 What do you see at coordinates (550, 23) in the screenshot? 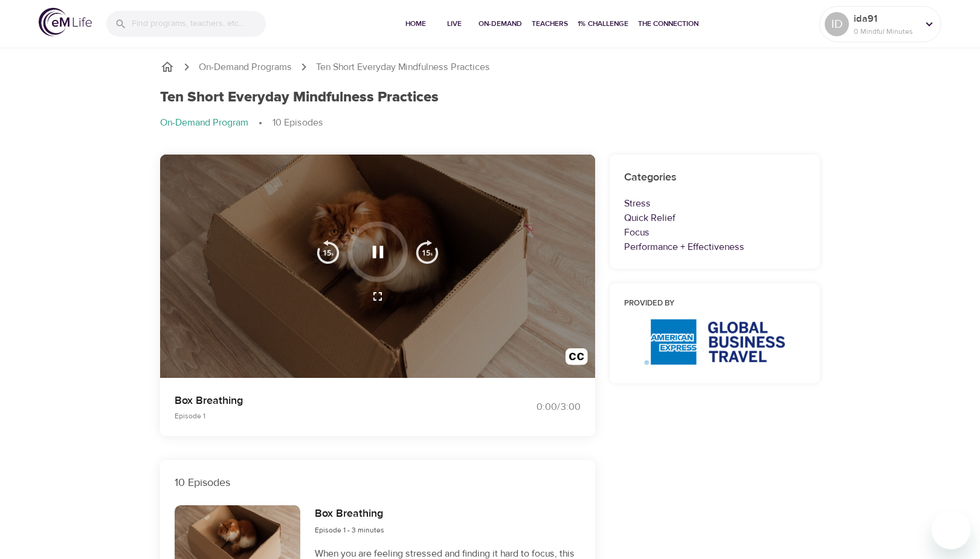
I see `span: Teachers` at bounding box center [550, 23].